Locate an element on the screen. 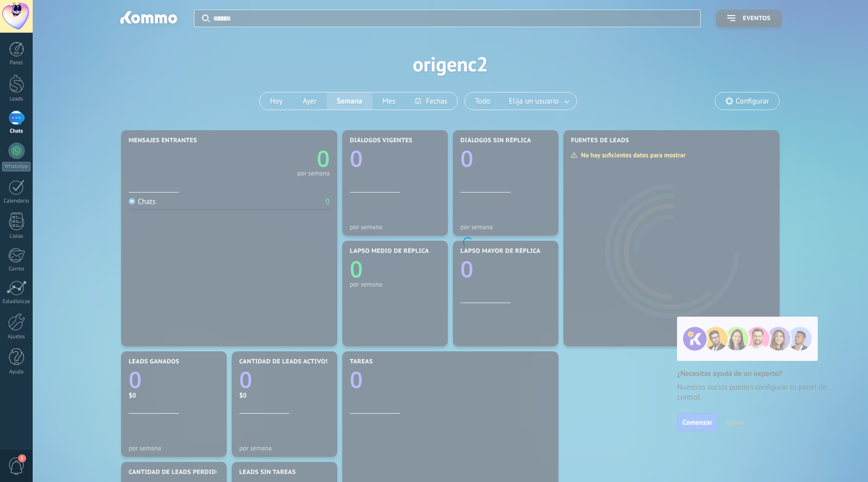  span: 1 is located at coordinates (22, 458).